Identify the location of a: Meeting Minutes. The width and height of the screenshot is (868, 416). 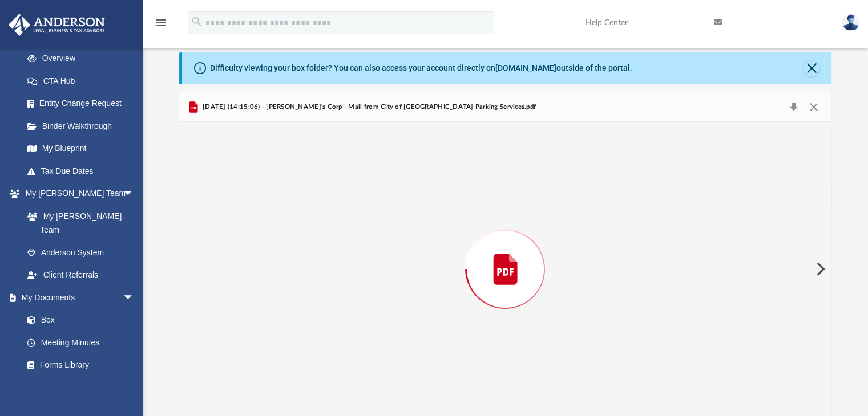
(81, 343).